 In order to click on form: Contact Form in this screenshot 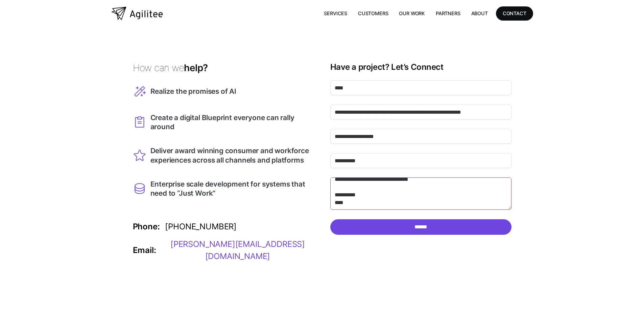, I will do `click(421, 160)`.